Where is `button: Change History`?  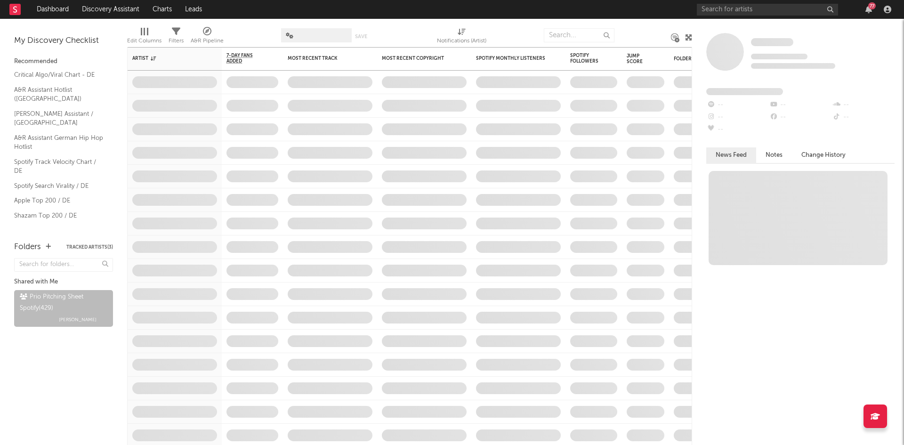 button: Change History is located at coordinates (823, 155).